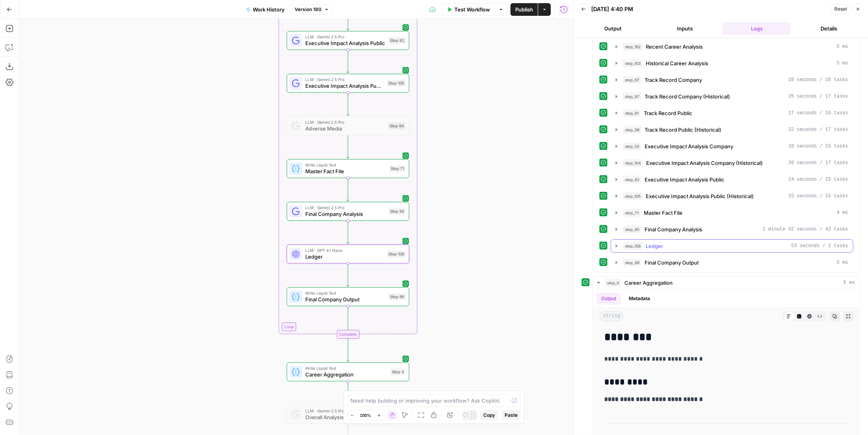  What do you see at coordinates (700, 196) in the screenshot?
I see `span: Executive Impact Analysis Public (Historical)` at bounding box center [700, 196].